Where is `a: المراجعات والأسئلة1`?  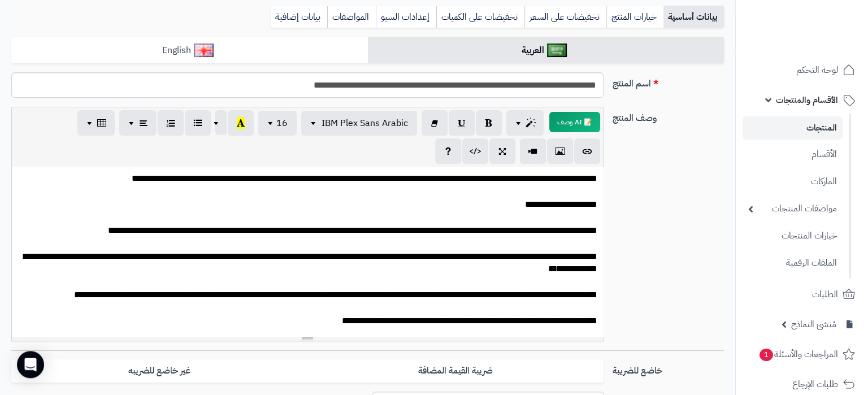 a: المراجعات والأسئلة1 is located at coordinates (802, 354).